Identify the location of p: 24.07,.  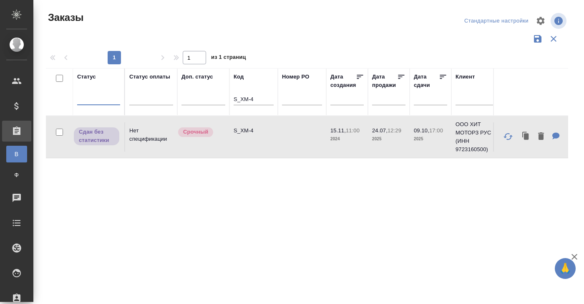
(380, 130).